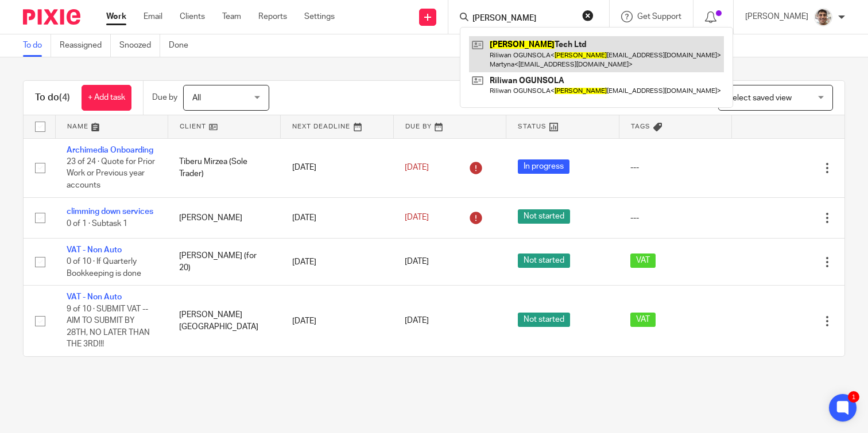 This screenshot has height=433, width=868. I want to click on a: To do, so click(37, 46).